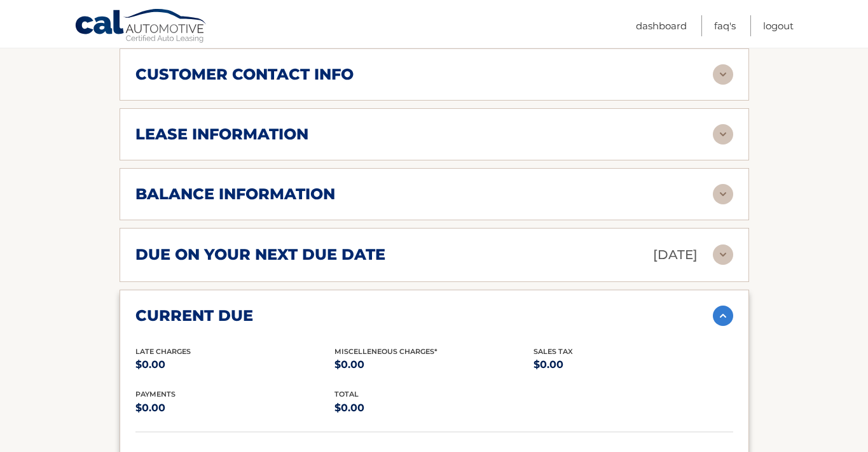  What do you see at coordinates (386, 351) in the screenshot?
I see `span: Miscelleneous Charges*` at bounding box center [386, 351].